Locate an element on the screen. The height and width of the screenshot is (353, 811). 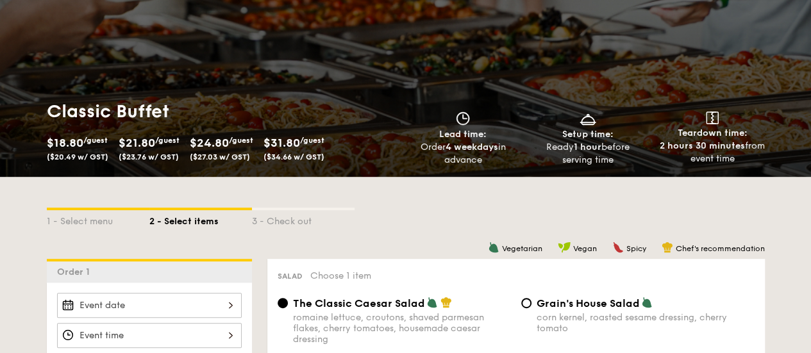
span: Lead time: is located at coordinates (463, 134).